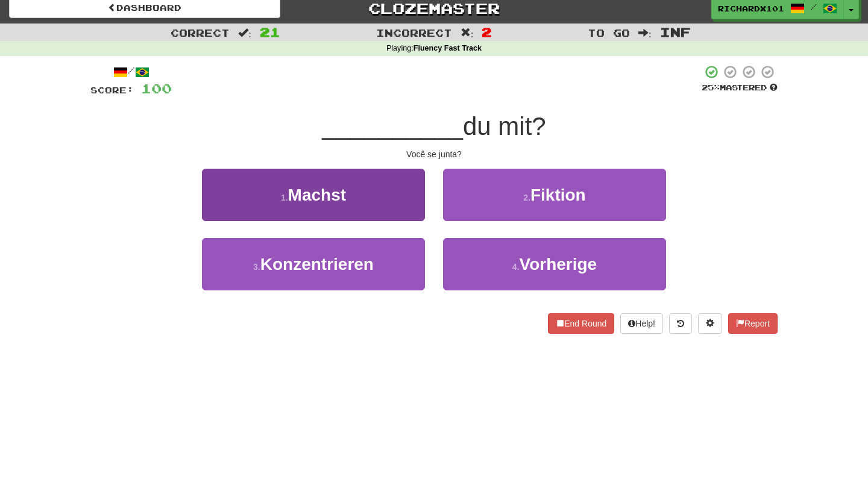 This screenshot has width=868, height=494. What do you see at coordinates (257, 267) in the screenshot?
I see `small: 3 .` at bounding box center [257, 267].